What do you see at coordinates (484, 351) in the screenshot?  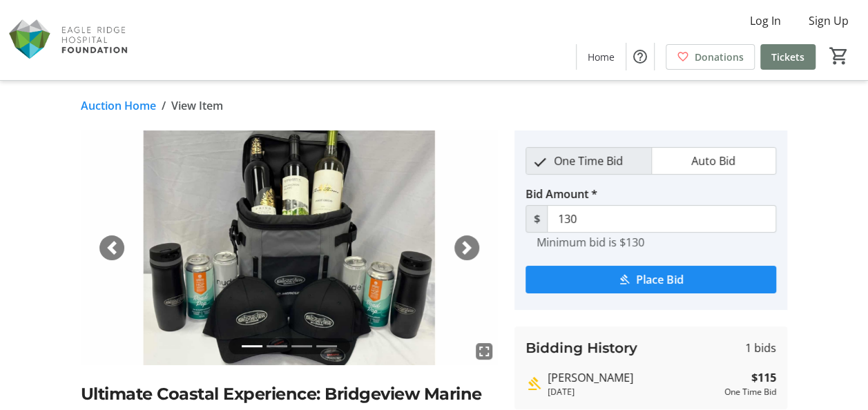 I see `mat-icon: fullscreen` at bounding box center [484, 351].